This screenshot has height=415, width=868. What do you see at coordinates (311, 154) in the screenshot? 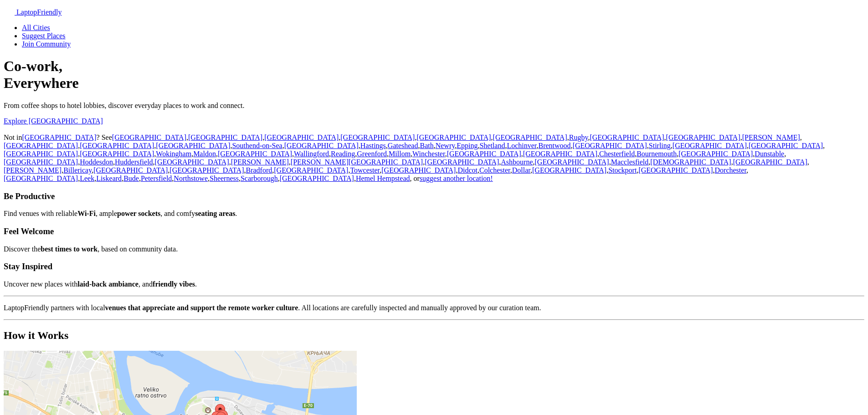
I see `a: Wallingford` at bounding box center [311, 154].